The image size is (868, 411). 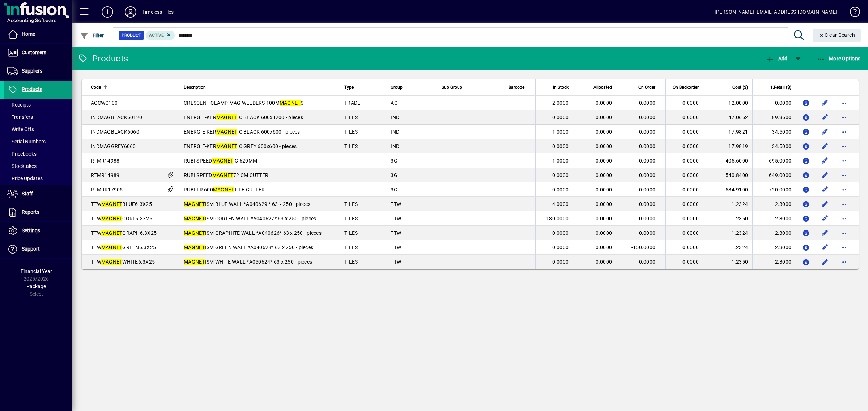 What do you see at coordinates (260, 88) in the screenshot?
I see `div: Description` at bounding box center [260, 88].